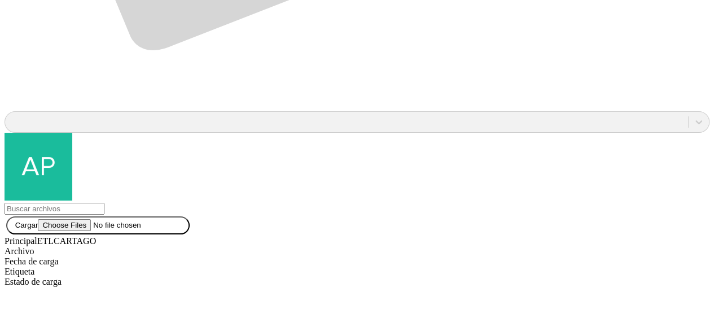 This screenshot has height=335, width=714. Describe the element at coordinates (38, 166) in the screenshot. I see `img: aprendiz.asimetrix@premexcorp.com profile pic` at that location.